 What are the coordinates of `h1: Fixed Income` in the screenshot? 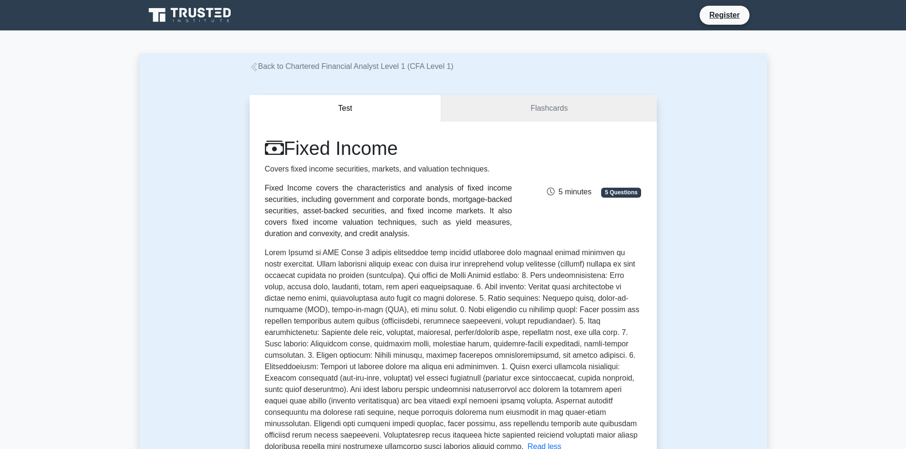 It's located at (388, 148).